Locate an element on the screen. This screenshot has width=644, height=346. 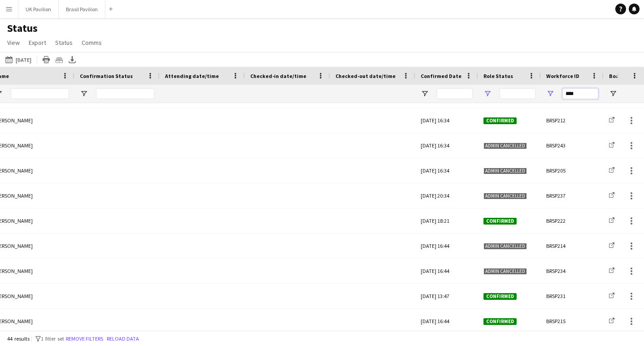
input: Confirmed Date Filter Input is located at coordinates (455, 94).